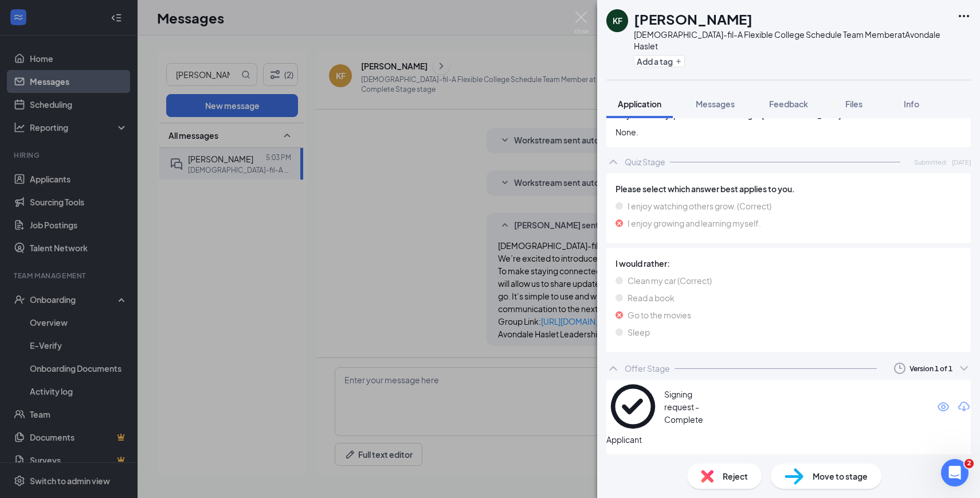 Image resolution: width=980 pixels, height=498 pixels. What do you see at coordinates (715, 104) in the screenshot?
I see `span: Messages` at bounding box center [715, 104].